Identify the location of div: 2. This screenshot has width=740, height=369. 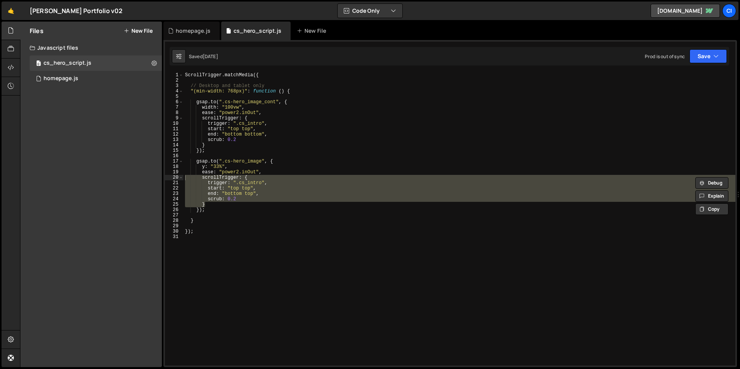
(174, 81).